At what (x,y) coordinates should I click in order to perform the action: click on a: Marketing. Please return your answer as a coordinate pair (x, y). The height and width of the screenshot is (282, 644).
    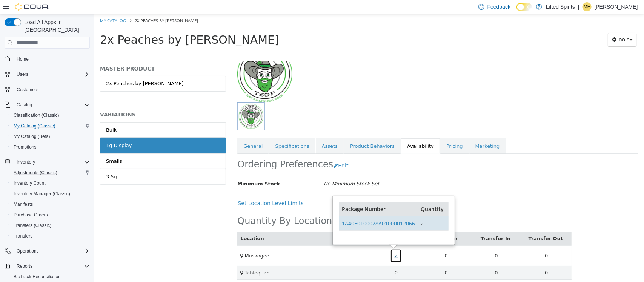
    Looking at the image, I should click on (393, 132).